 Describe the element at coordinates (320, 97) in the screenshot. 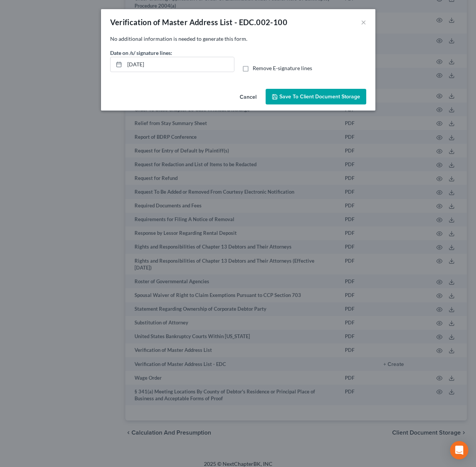

I see `span: Save to Client Document Storage` at that location.